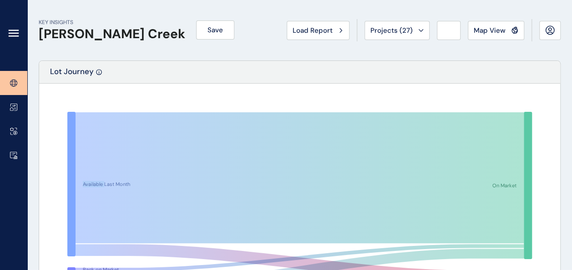 The width and height of the screenshot is (572, 270). Describe the element at coordinates (313, 30) in the screenshot. I see `span: Load Report` at that location.